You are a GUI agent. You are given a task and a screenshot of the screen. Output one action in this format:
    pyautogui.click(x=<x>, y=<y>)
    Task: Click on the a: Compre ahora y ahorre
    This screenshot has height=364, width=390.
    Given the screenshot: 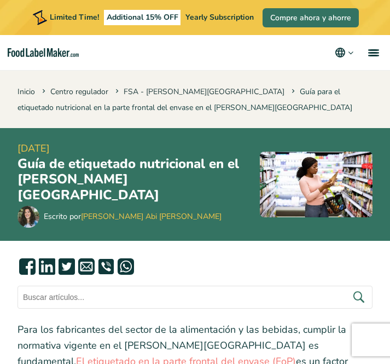 What is the action you would take?
    pyautogui.click(x=311, y=18)
    